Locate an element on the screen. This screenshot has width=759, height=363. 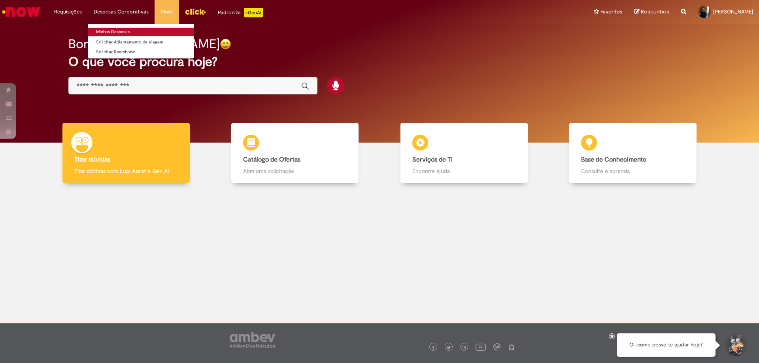
b: Catálogo de Ofertas is located at coordinates (272, 160).